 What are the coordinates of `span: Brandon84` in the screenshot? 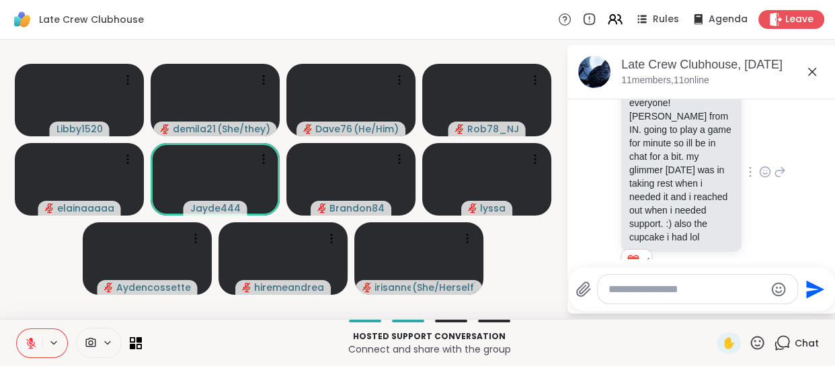 It's located at (357, 208).